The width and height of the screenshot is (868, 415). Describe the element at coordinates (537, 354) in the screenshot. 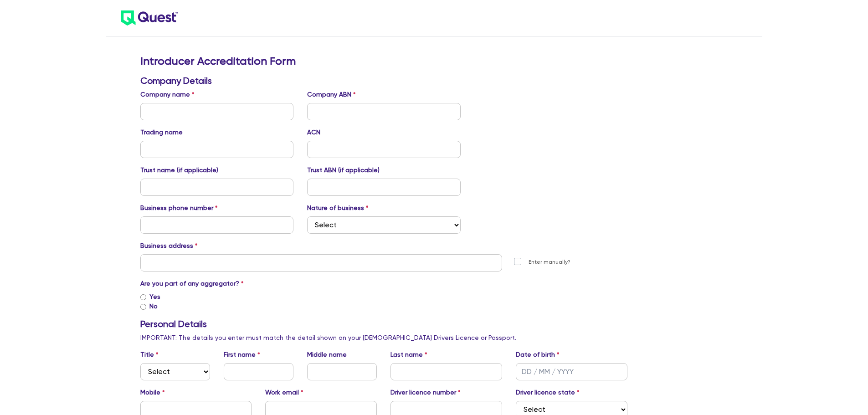

I see `label: Date of birth` at that location.